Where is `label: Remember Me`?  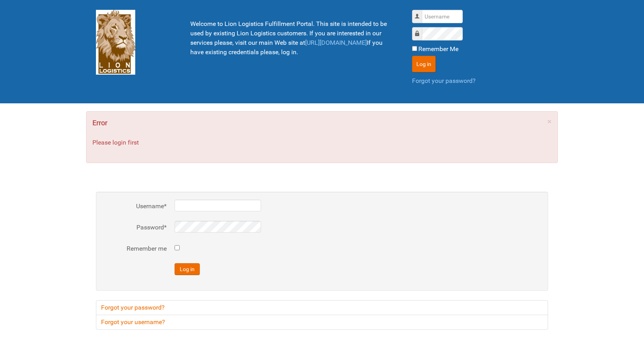
label: Remember Me is located at coordinates (439, 49).